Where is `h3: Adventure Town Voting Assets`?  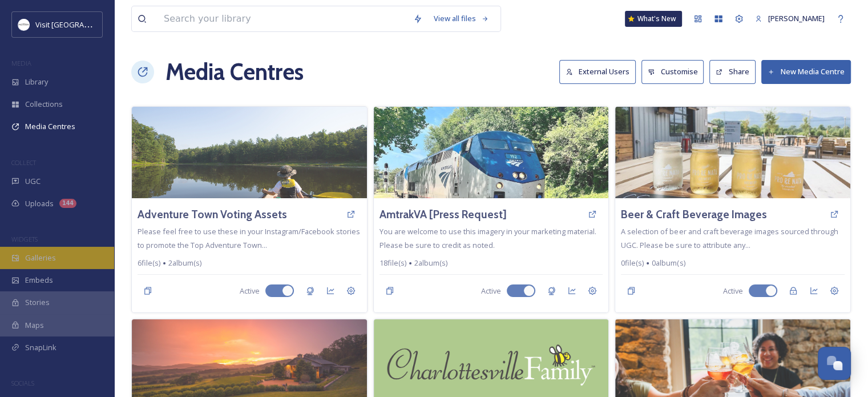 h3: Adventure Town Voting Assets is located at coordinates (212, 214).